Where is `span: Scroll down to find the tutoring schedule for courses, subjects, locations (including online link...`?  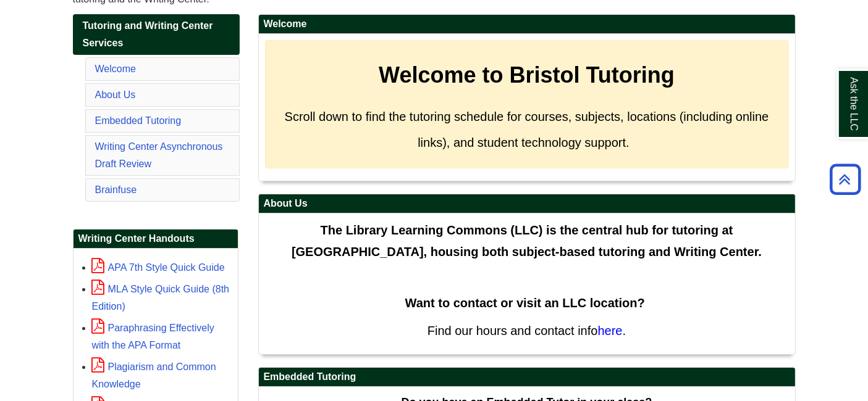 span: Scroll down to find the tutoring schedule for courses, subjects, locations (including online link... is located at coordinates (527, 130).